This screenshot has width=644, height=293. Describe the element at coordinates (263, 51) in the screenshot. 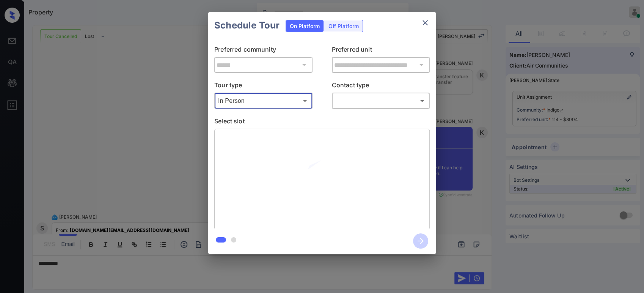

I see `p: Preferred community` at that location.